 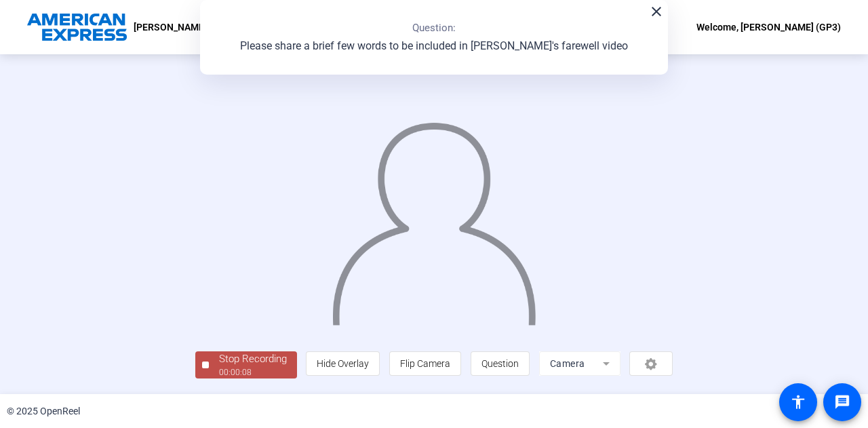 What do you see at coordinates (253, 372) in the screenshot?
I see `div: 00:00:08` at bounding box center [253, 372].